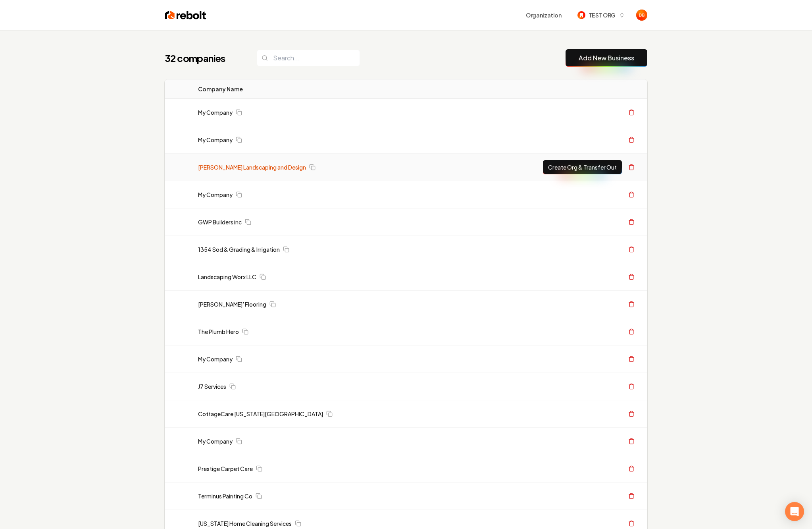  What do you see at coordinates (225, 469) in the screenshot?
I see `a: Prestige Carpet Care` at bounding box center [225, 469].